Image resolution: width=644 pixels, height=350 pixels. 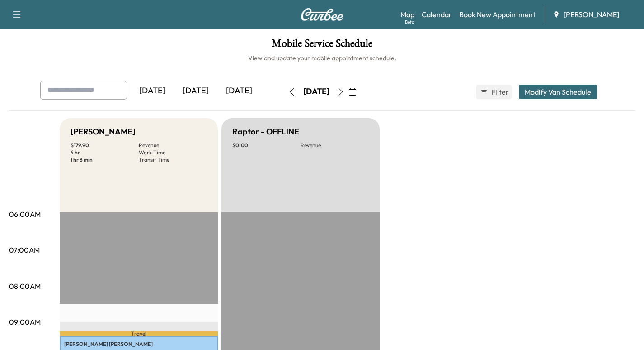 What do you see at coordinates (500, 92) in the screenshot?
I see `span: Filter` at bounding box center [500, 92].